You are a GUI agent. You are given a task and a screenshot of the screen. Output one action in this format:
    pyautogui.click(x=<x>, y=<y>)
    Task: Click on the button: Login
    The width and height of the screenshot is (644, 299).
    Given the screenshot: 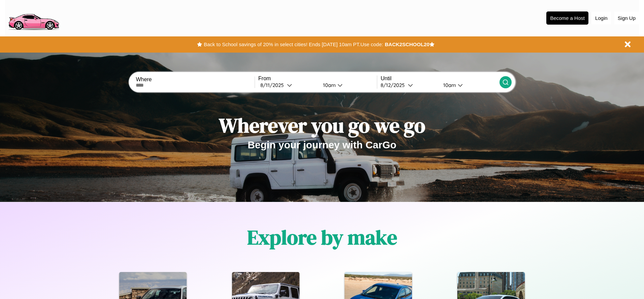 What is the action you would take?
    pyautogui.click(x=601, y=18)
    